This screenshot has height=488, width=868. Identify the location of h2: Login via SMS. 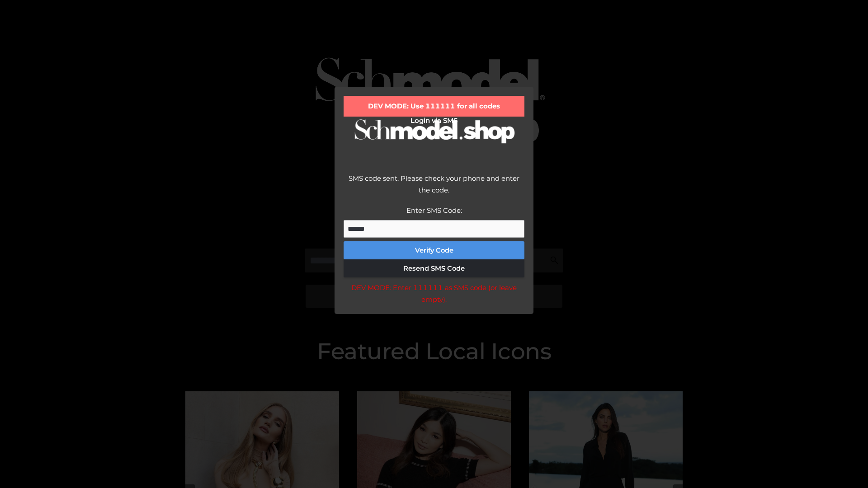
(434, 121).